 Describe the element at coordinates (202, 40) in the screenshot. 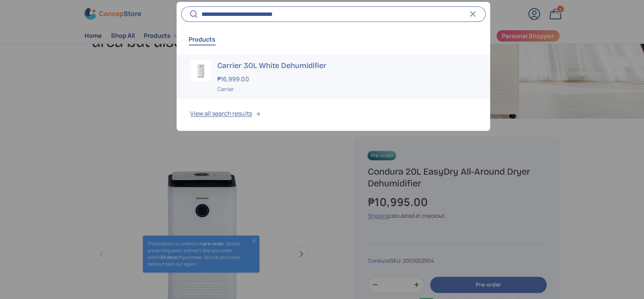

I see `button: Products` at that location.